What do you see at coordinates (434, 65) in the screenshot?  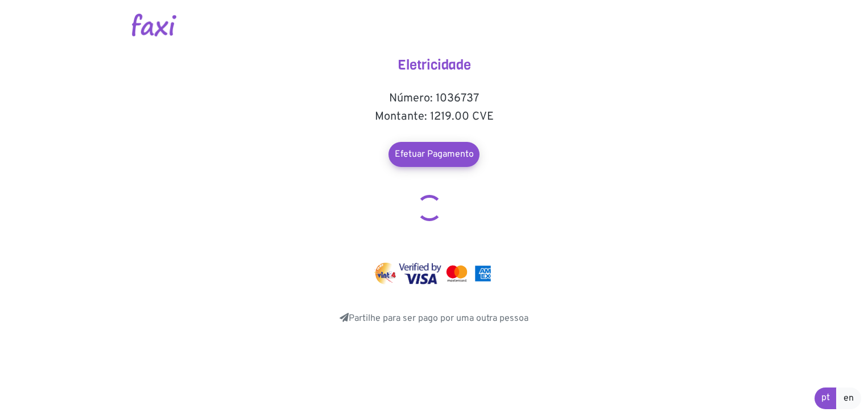 I see `h4: Eletricidade` at bounding box center [434, 65].